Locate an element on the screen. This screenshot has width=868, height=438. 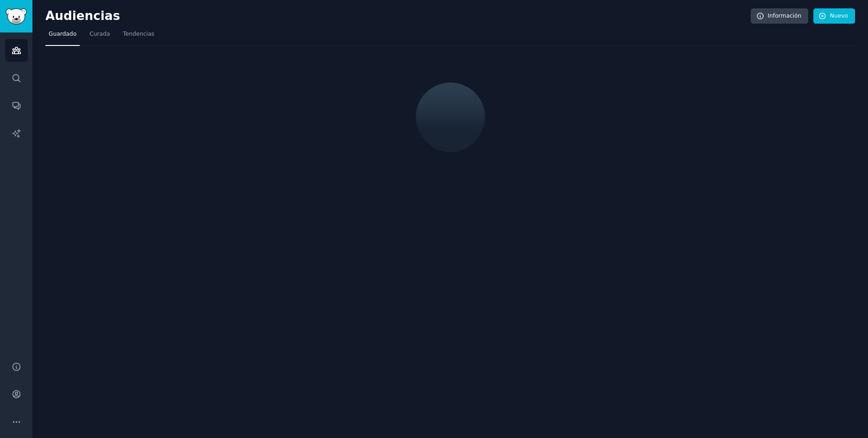
a: Información is located at coordinates (780, 16).